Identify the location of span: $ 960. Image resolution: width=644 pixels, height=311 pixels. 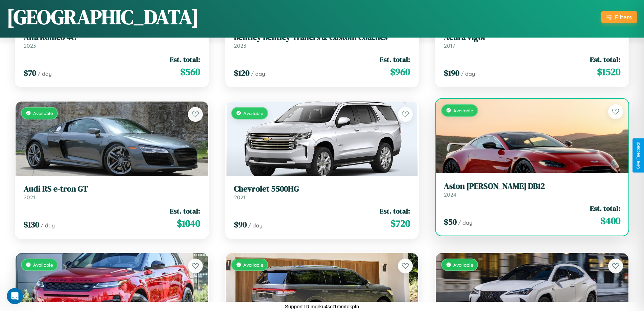
(400, 72).